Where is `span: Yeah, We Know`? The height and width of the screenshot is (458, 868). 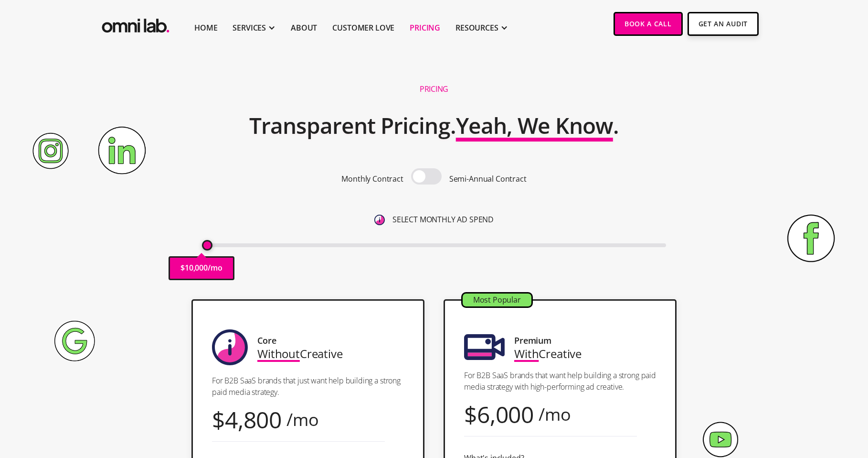
span: Yeah, We Know is located at coordinates (534, 125).